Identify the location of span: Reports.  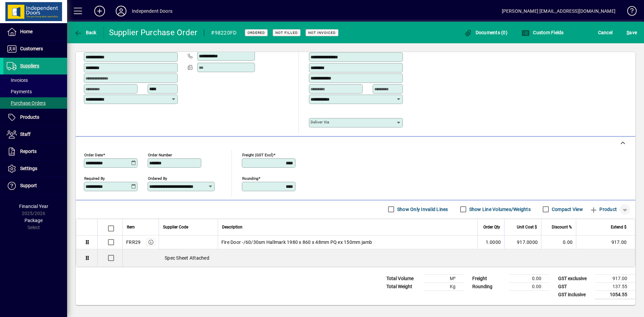
(28, 151).